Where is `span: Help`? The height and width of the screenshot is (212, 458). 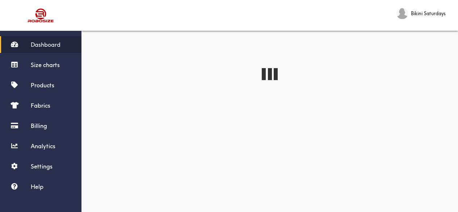
span: Help is located at coordinates (37, 186).